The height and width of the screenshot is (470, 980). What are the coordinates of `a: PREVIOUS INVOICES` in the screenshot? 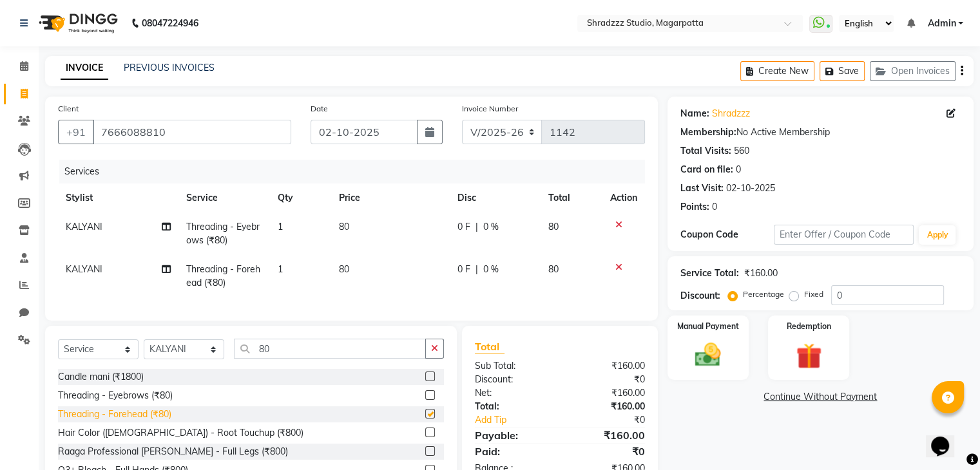 It's located at (169, 67).